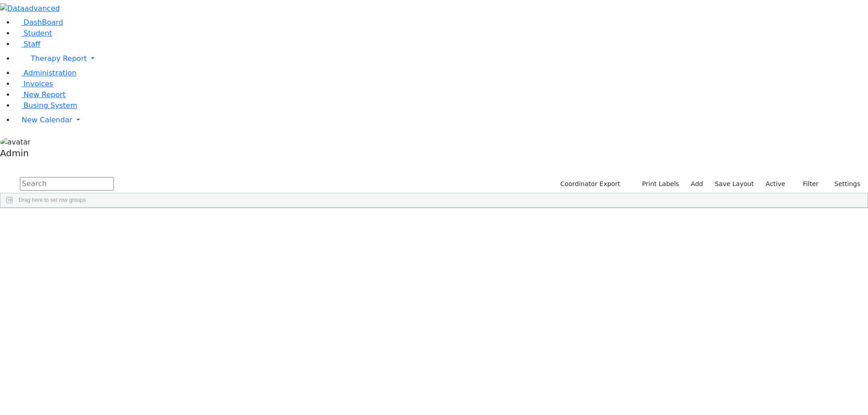 The height and width of the screenshot is (415, 868). Describe the element at coordinates (39, 22) in the screenshot. I see `a: DashBoard` at that location.